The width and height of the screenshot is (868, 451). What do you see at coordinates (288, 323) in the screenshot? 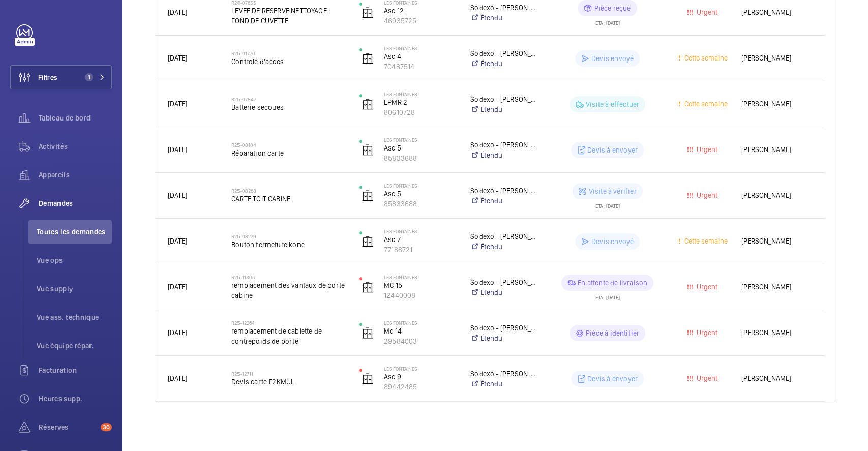
I see `h2: R25-12264` at bounding box center [288, 323].